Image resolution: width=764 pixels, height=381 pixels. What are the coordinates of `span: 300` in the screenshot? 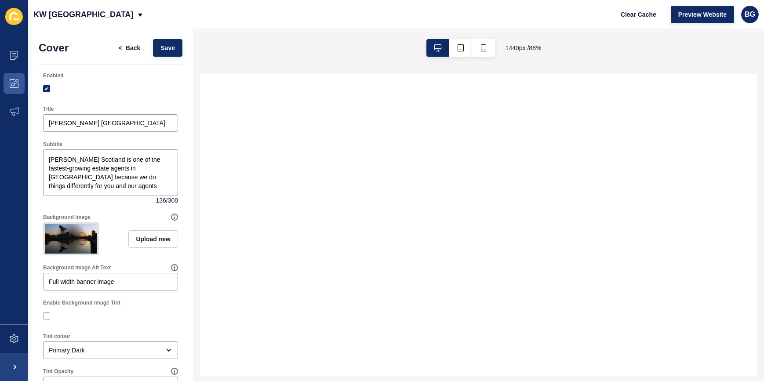 It's located at (173, 201).